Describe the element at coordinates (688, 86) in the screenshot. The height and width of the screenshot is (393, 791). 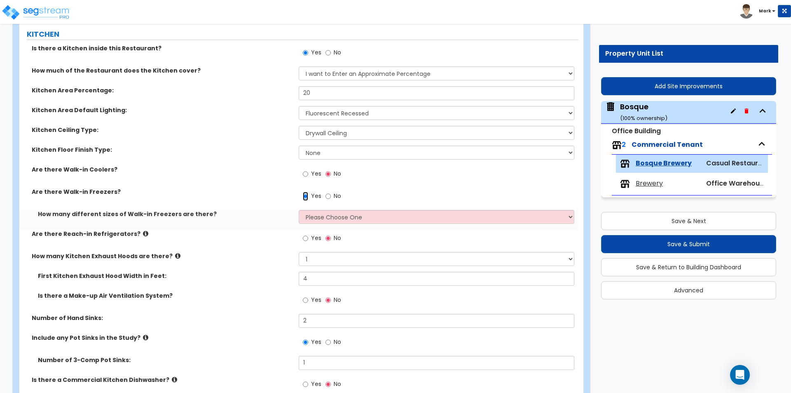
I see `button: Add Site Improvements` at that location.